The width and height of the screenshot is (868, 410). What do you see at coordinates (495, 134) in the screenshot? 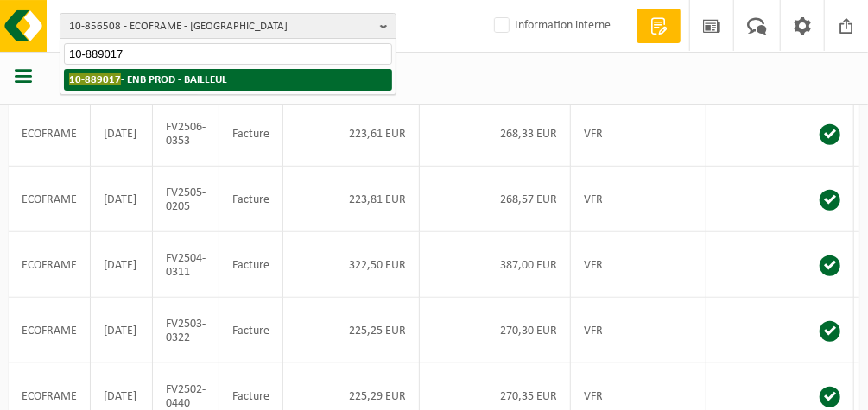
I see `td: 268,33 EUR` at bounding box center [495, 134].